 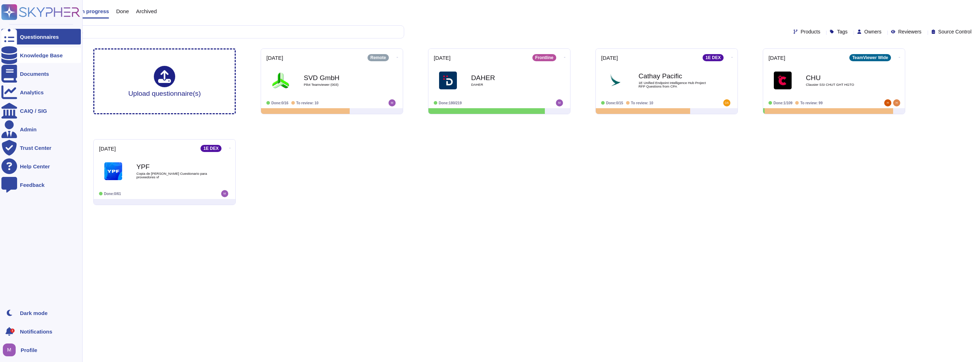 What do you see at coordinates (507, 77) in the screenshot?
I see `b: DAHER` at bounding box center [507, 77].